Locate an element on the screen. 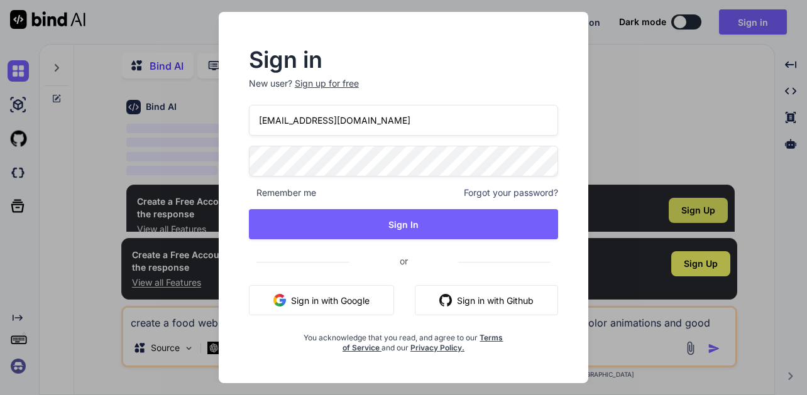 This screenshot has width=807, height=395. img: google is located at coordinates (280, 300).